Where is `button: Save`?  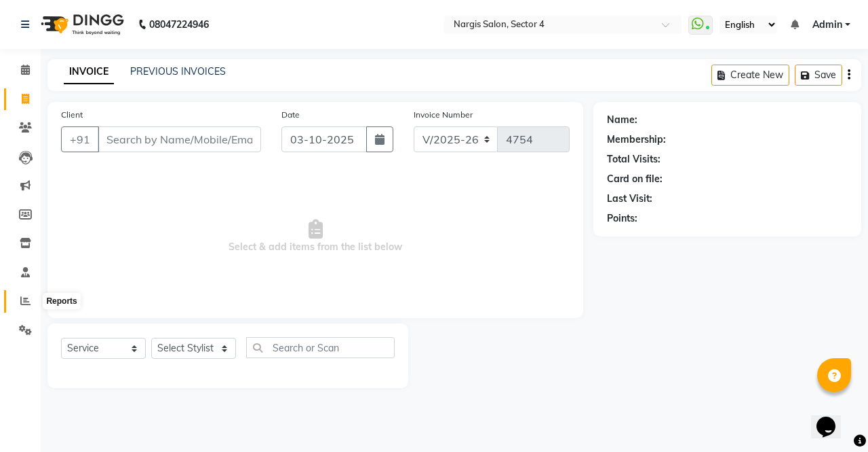 button: Save is located at coordinates (818, 75).